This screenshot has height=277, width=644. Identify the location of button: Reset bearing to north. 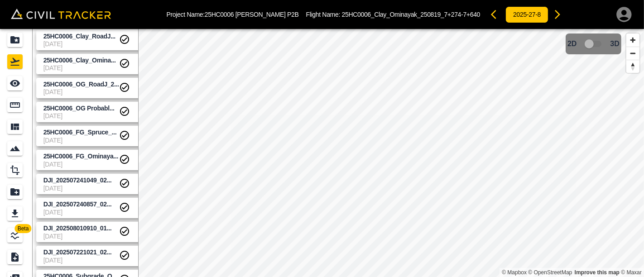
(632, 66).